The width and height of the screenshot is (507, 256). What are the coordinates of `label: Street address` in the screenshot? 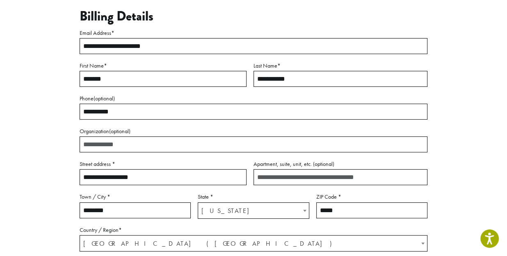 It's located at (163, 164).